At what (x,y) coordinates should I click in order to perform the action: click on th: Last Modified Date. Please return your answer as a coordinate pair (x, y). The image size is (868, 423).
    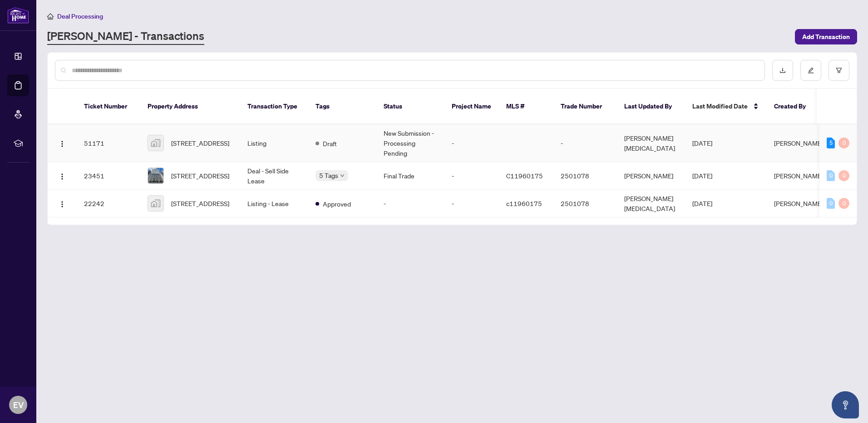
    Looking at the image, I should click on (726, 107).